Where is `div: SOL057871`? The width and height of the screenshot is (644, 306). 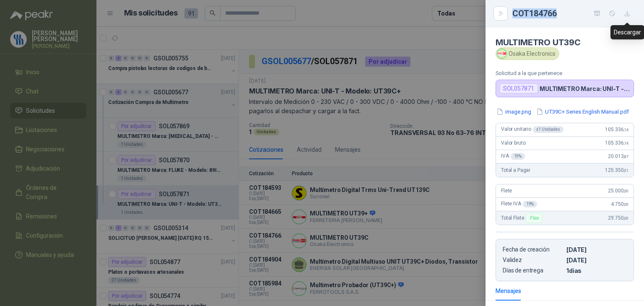
div: SOL057871 is located at coordinates (519, 88).